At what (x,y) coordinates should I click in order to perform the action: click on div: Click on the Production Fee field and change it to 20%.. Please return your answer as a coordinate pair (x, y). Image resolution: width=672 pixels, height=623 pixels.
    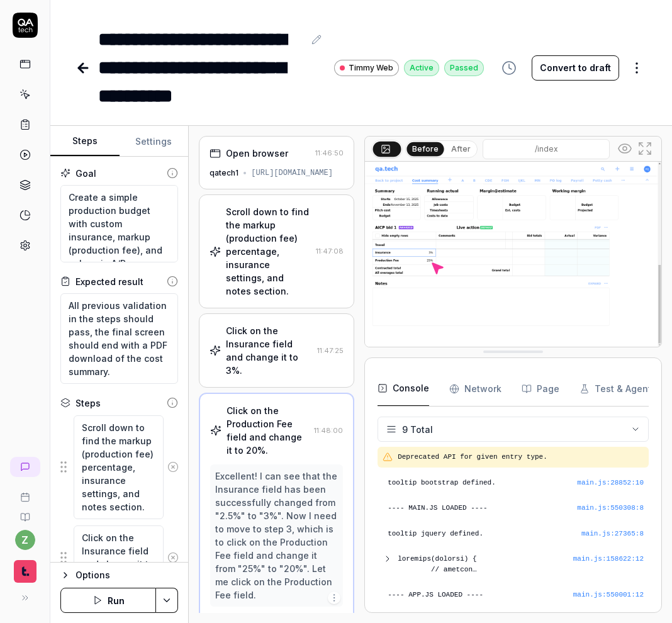
    Looking at the image, I should click on (268, 430).